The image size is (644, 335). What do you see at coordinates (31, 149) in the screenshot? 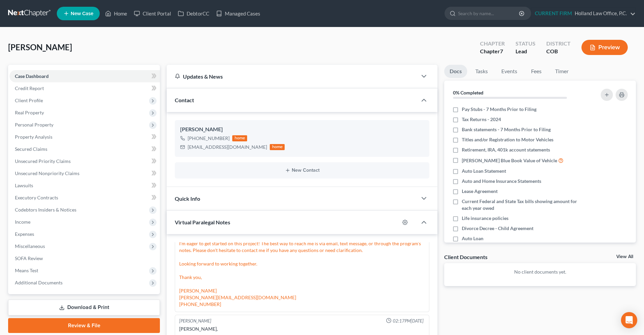
I see `span: Secured Claims` at bounding box center [31, 149].